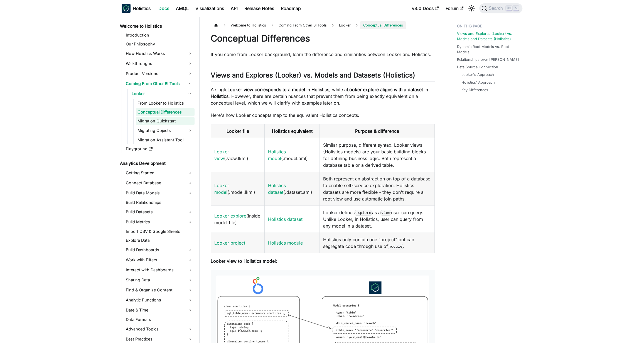  Describe the element at coordinates (383, 25) in the screenshot. I see `span: Conceptual Differences` at that location.